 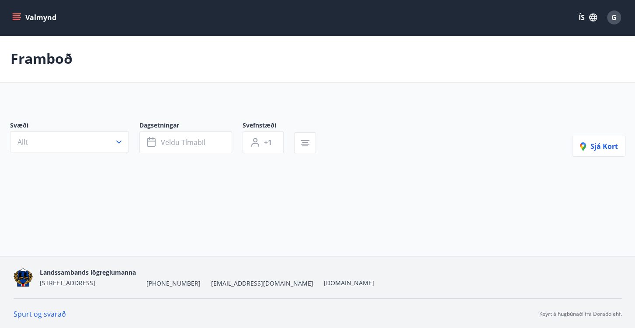 I want to click on button: +1, so click(x=263, y=143).